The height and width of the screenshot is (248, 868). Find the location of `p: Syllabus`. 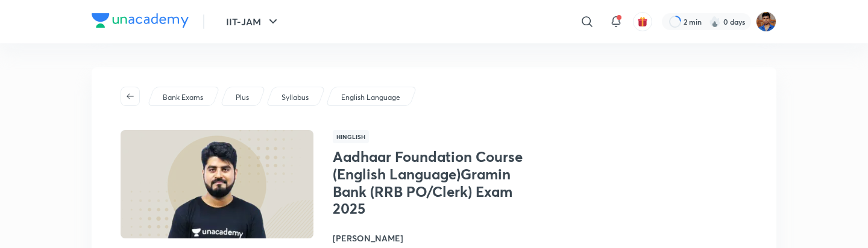

p: Syllabus is located at coordinates (294, 98).